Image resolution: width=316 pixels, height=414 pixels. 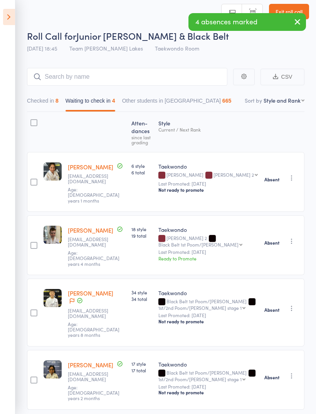 I want to click on span: 6 style, so click(x=142, y=165).